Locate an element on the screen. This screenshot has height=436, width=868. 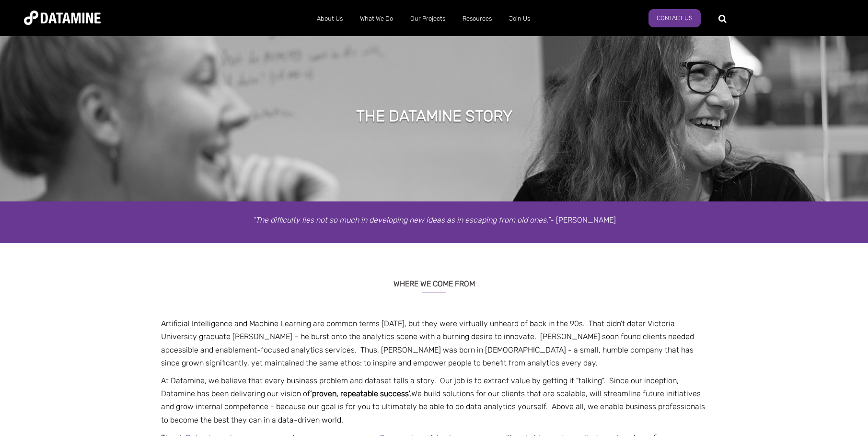
img: Datamine is located at coordinates (62, 18).